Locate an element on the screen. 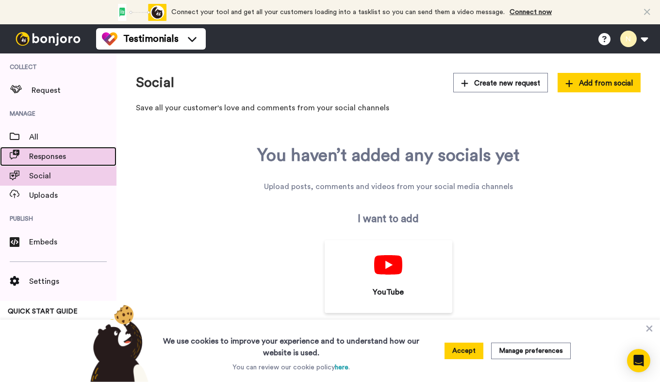 The image size is (660, 382). span: Create new request is located at coordinates (501, 83).